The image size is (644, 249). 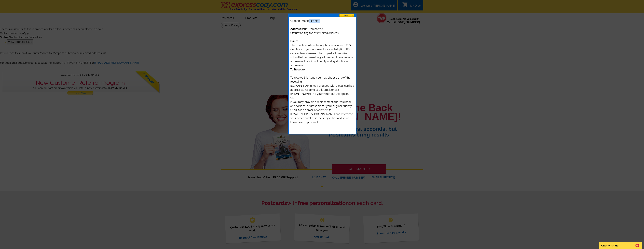 I want to click on button: Open LiveChat chat widget, so click(x=41, y=7).